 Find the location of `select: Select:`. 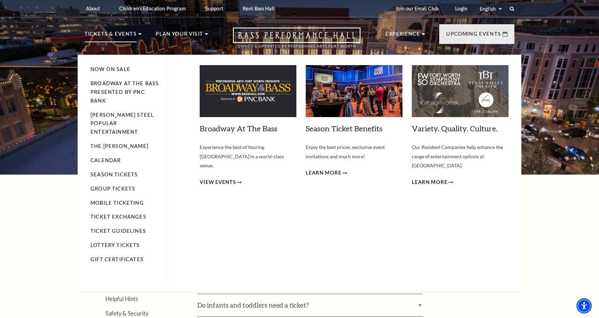

select: Select: is located at coordinates (491, 9).